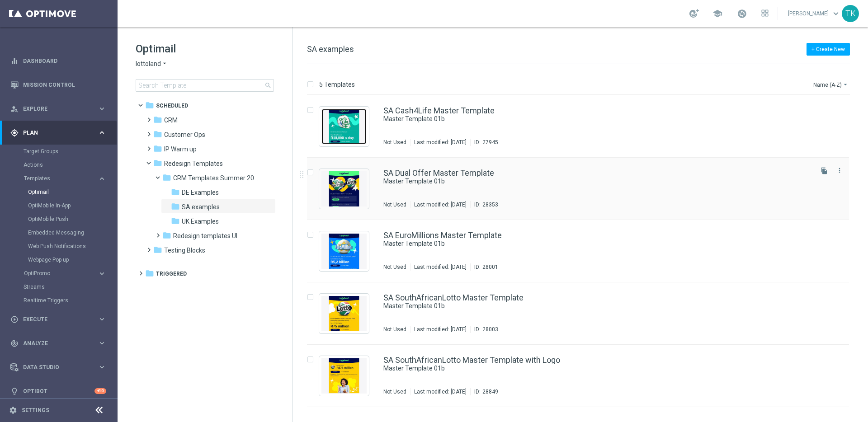  What do you see at coordinates (60, 109) in the screenshot?
I see `span: Explore` at bounding box center [60, 109].